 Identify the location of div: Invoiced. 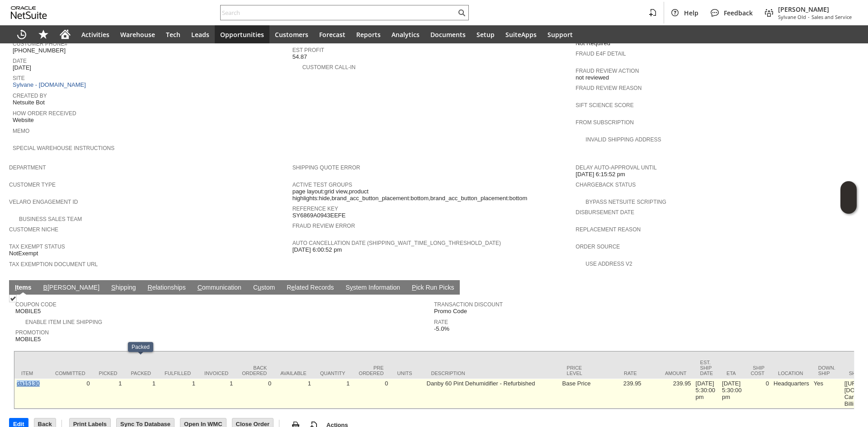
(216, 373).